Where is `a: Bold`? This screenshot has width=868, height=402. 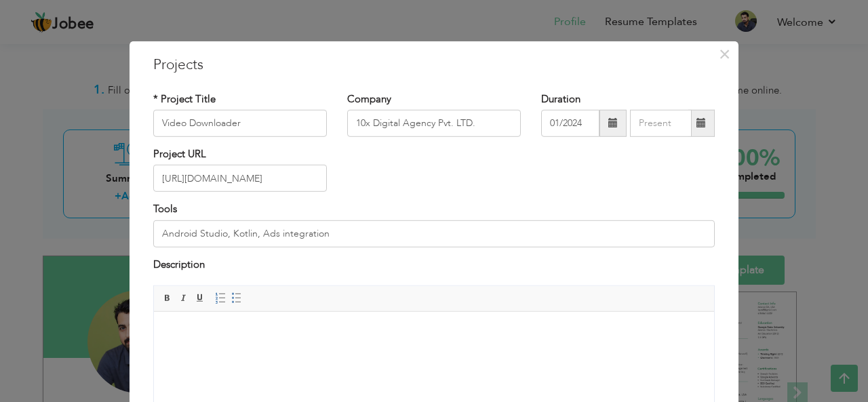 a: Bold is located at coordinates (167, 298).